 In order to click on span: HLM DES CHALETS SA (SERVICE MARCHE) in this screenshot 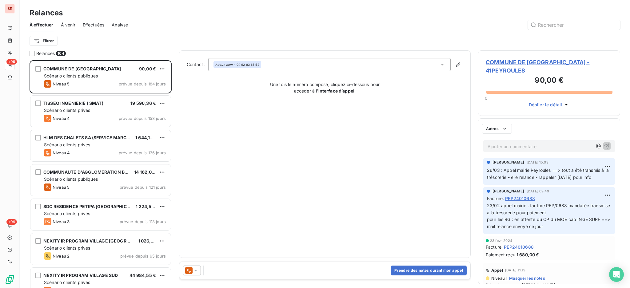, I will do `click(89, 137)`.